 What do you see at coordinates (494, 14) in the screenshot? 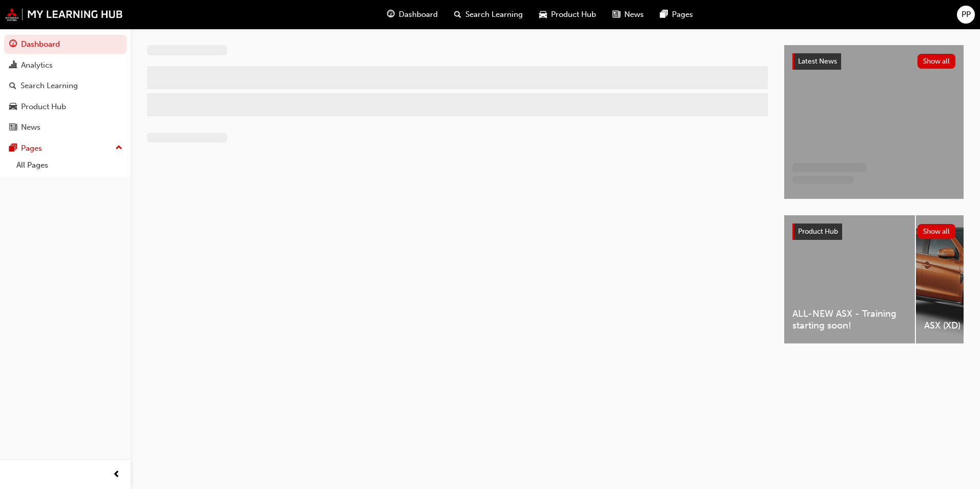
I see `span: Search Learning` at bounding box center [494, 14].